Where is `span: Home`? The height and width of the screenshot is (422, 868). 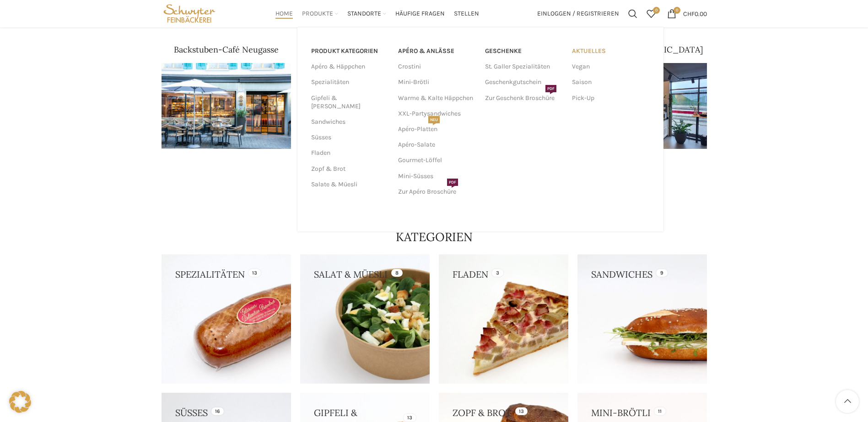 span: Home is located at coordinates (284, 14).